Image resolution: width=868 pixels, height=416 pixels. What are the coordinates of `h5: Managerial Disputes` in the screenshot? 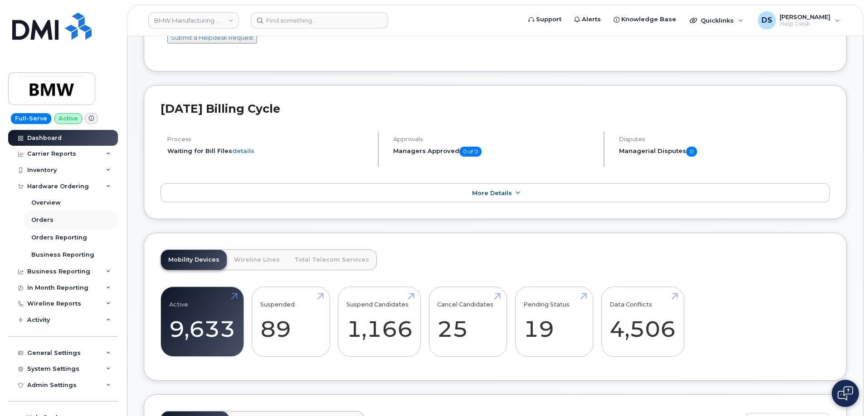 It's located at (724, 152).